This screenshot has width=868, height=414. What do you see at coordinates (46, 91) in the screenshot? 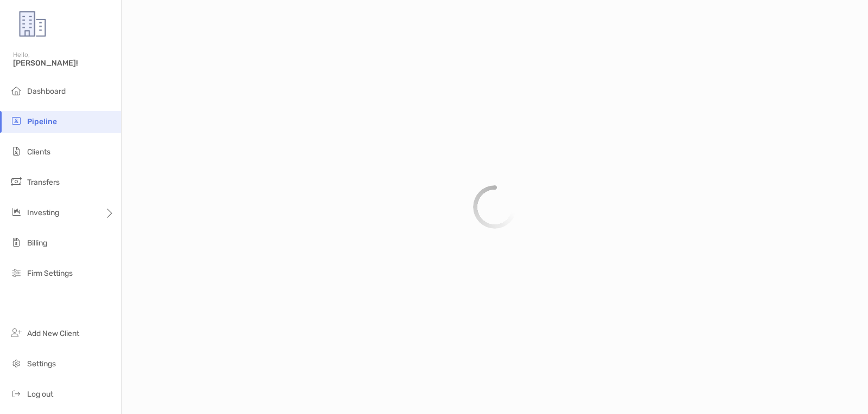
I see `span: Dashboard` at bounding box center [46, 91].